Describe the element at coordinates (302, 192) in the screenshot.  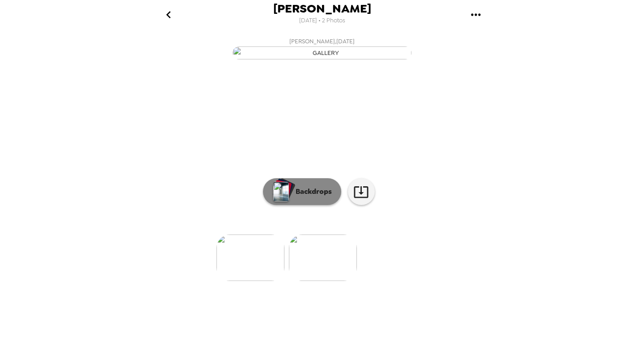
I see `button: Backdrops` at that location.